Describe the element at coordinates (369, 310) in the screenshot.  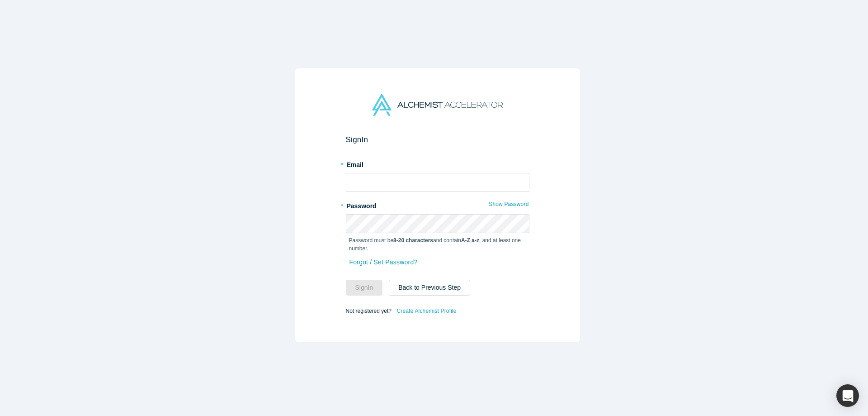
I see `span: Not registered yet?` at that location.